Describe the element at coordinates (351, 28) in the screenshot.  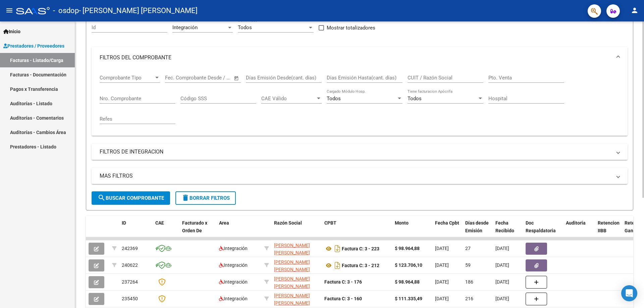
I see `span: Mostrar totalizadores` at that location.